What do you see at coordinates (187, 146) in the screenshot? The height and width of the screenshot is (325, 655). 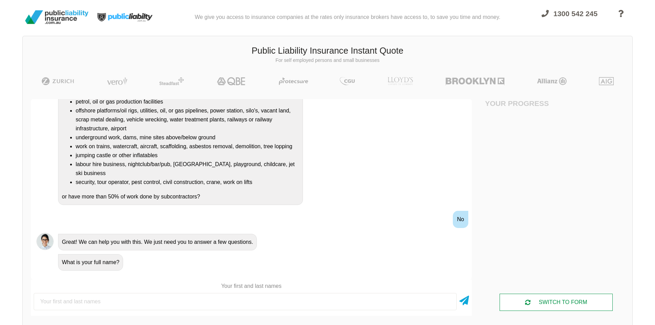 I see `li: work on trains, watercraft, aircraft, scaffolding, asbestos removal, demolition, tree lopping` at bounding box center [187, 146].